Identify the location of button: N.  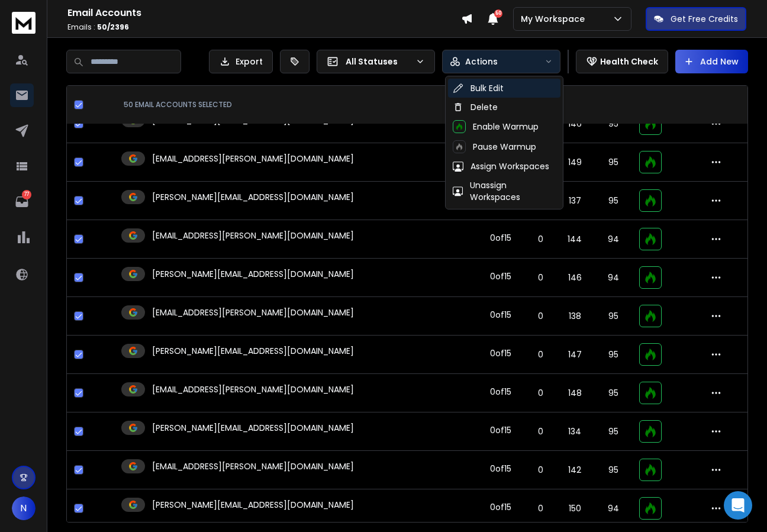
(24, 508).